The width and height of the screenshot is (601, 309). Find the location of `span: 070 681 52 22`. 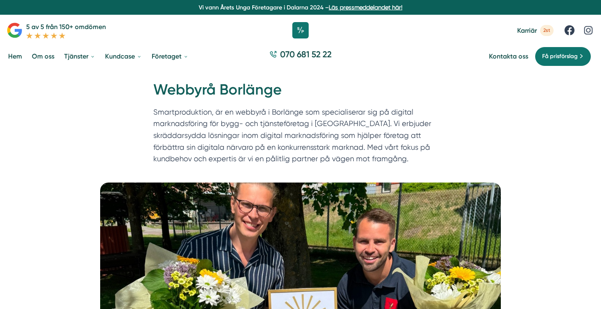

span: 070 681 52 22 is located at coordinates (306, 54).